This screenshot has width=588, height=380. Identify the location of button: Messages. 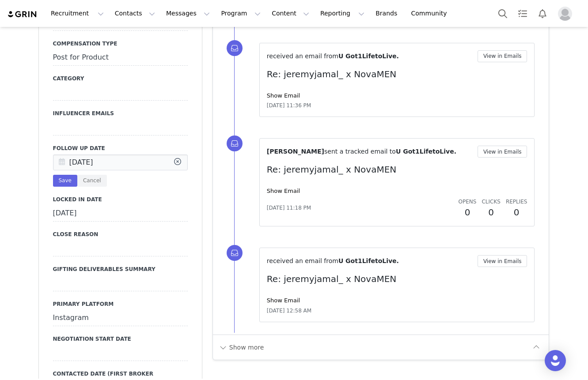
(188, 13).